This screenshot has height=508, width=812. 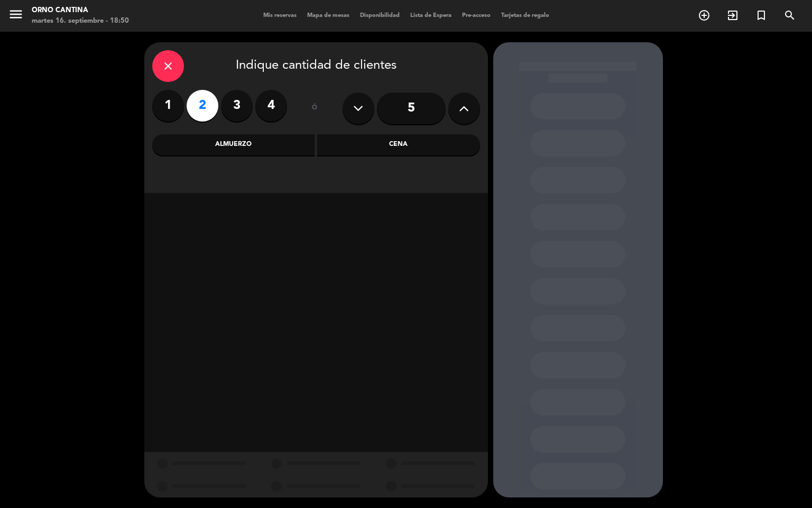 What do you see at coordinates (761, 15) in the screenshot?
I see `i: turned_in_not` at bounding box center [761, 15].